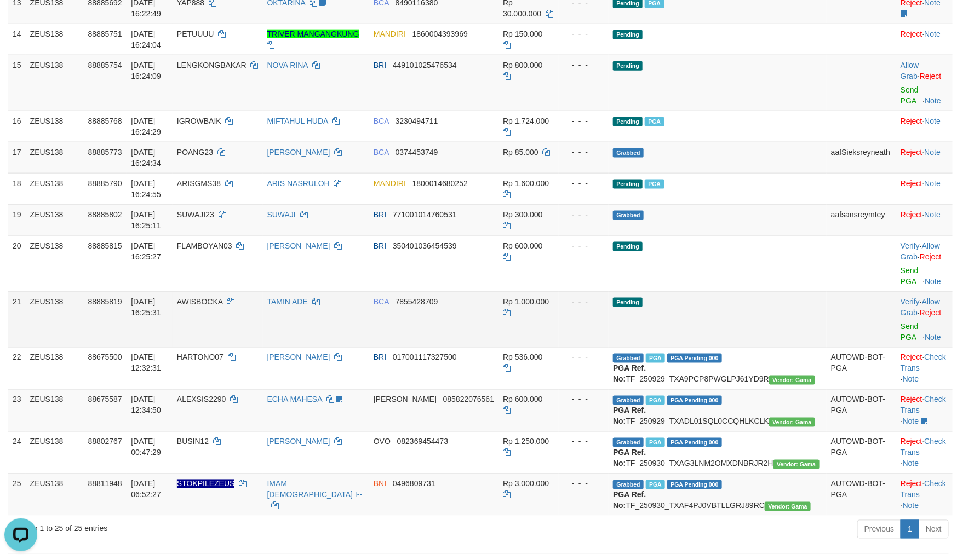 This screenshot has height=560, width=957. What do you see at coordinates (910, 276) in the screenshot?
I see `a: Send PGA` at bounding box center [910, 276].